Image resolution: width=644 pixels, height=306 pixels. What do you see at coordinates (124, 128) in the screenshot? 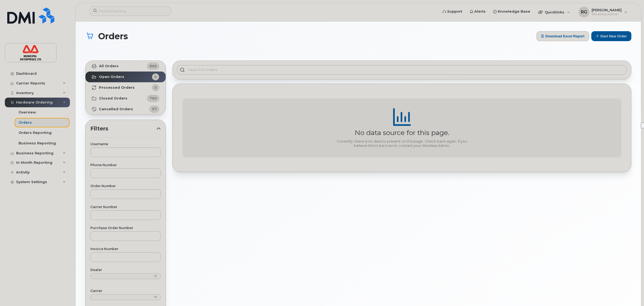
I see `span: Filters` at bounding box center [124, 128].